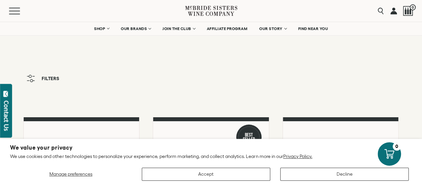 The height and width of the screenshot is (184, 422). What do you see at coordinates (227, 29) in the screenshot?
I see `a: AFFILIATE PROGRAM` at bounding box center [227, 29].